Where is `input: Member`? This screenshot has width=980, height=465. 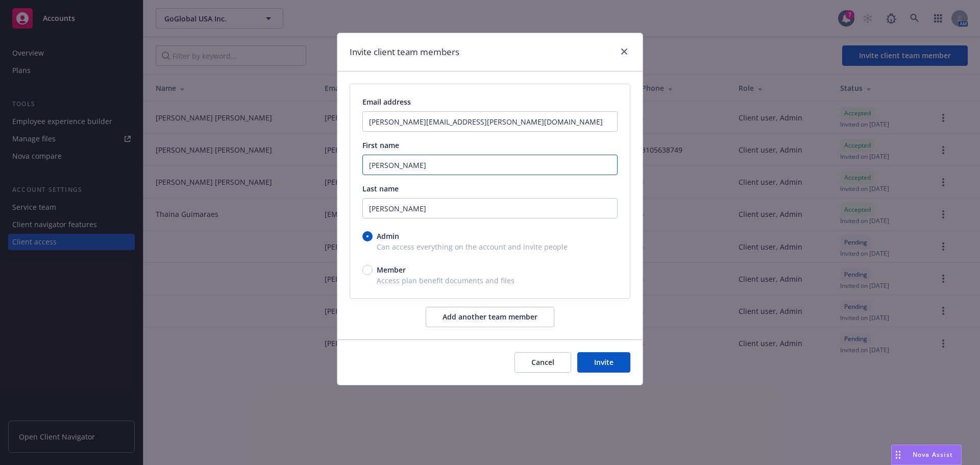 input: Member is located at coordinates (368, 271).